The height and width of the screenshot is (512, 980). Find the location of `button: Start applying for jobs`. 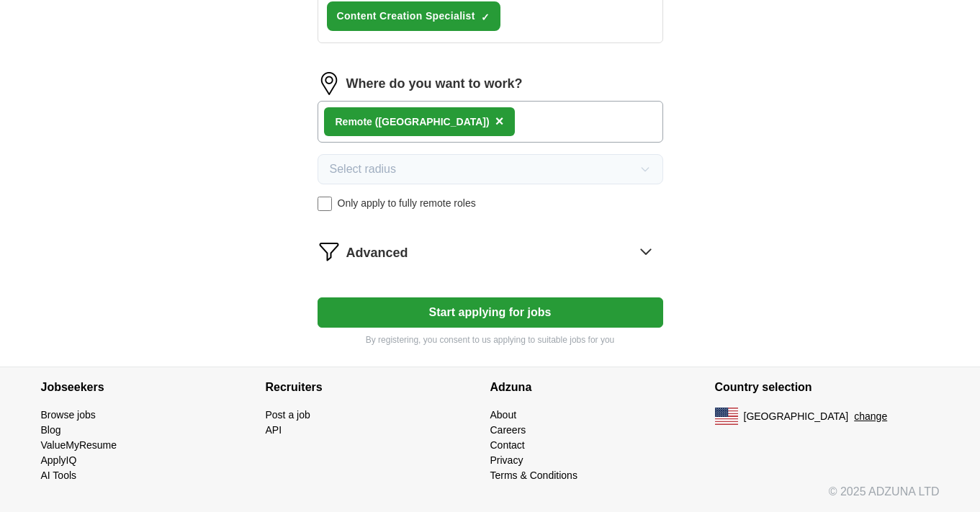

button: Start applying for jobs is located at coordinates (490, 313).